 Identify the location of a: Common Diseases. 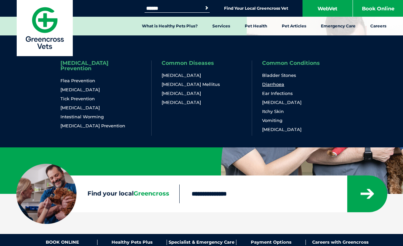
(188, 63).